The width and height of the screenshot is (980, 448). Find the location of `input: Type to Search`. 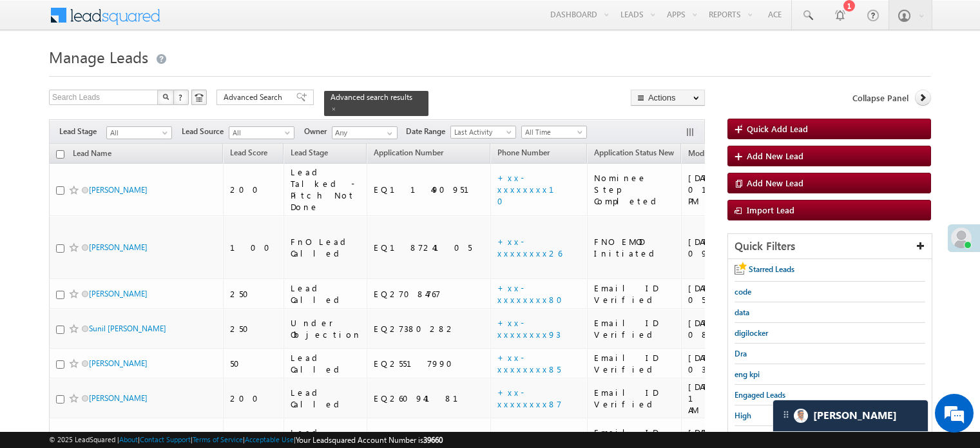

input: Type to Search is located at coordinates (364, 132).